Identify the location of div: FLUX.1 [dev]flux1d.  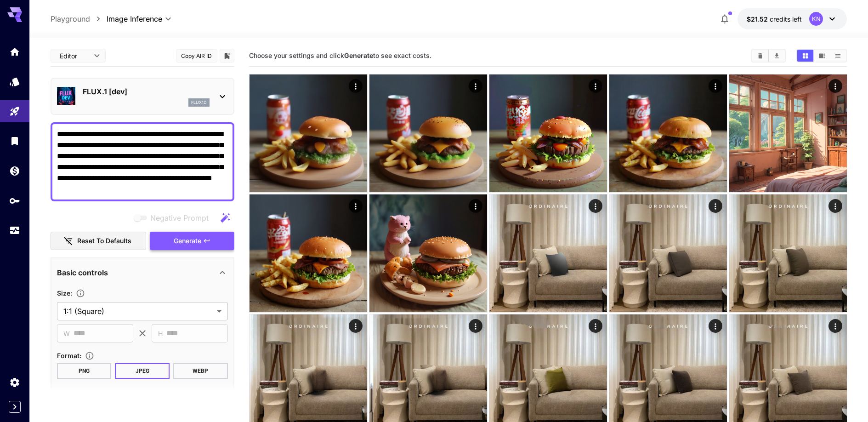
(142, 96).